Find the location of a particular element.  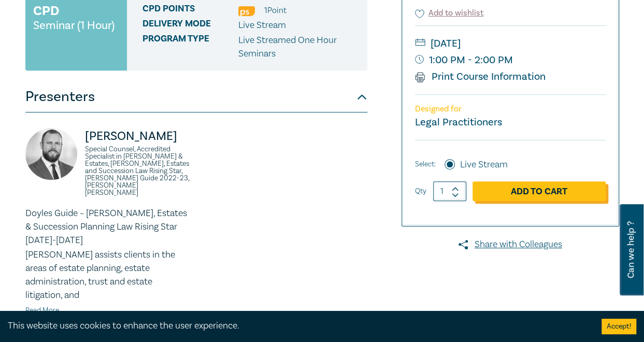

a: Share with Colleagues is located at coordinates (510, 245).